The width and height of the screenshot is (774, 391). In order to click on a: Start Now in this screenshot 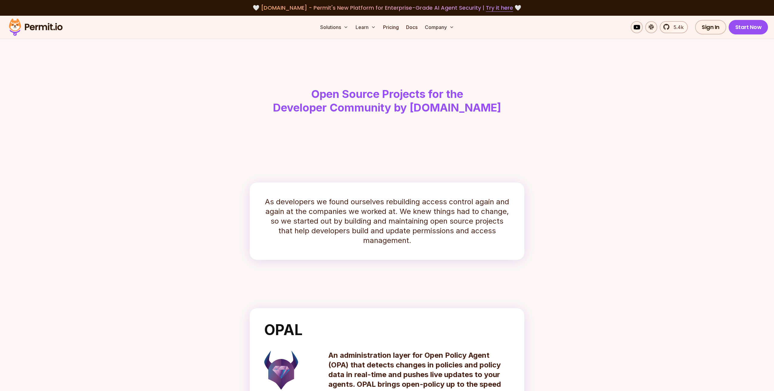, I will do `click(749, 27)`.